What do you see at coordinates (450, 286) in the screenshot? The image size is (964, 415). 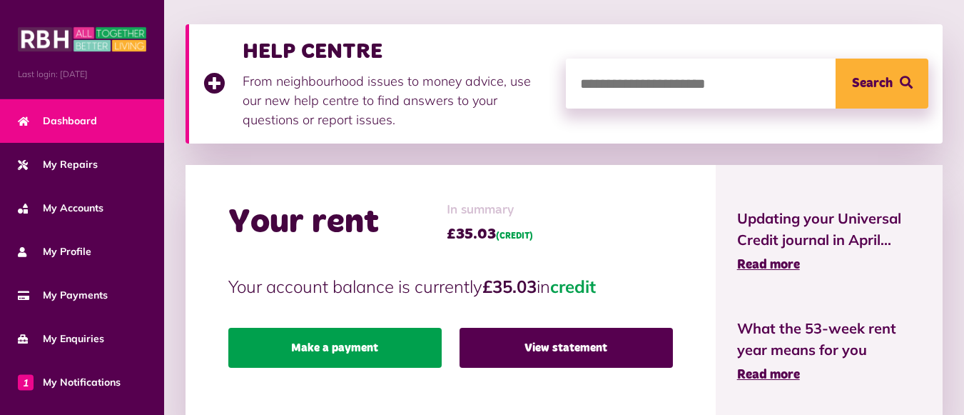 I see `p: Your account balance is currently in` at bounding box center [450, 286].